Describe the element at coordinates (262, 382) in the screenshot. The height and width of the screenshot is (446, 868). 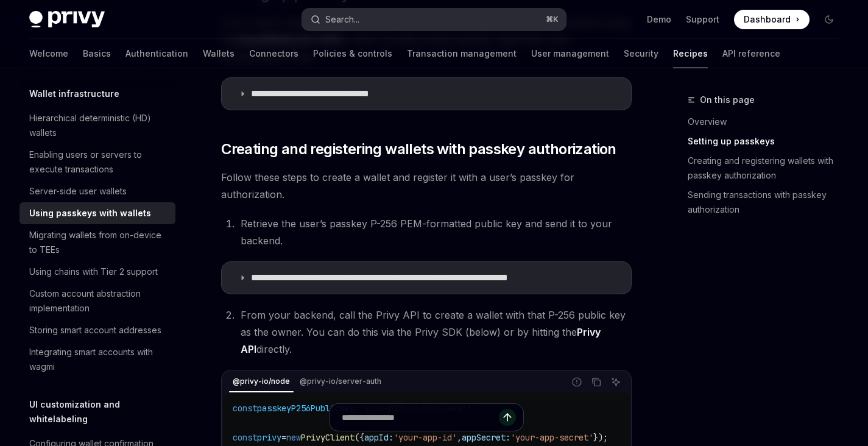
I see `div: @privy-io/node` at that location.